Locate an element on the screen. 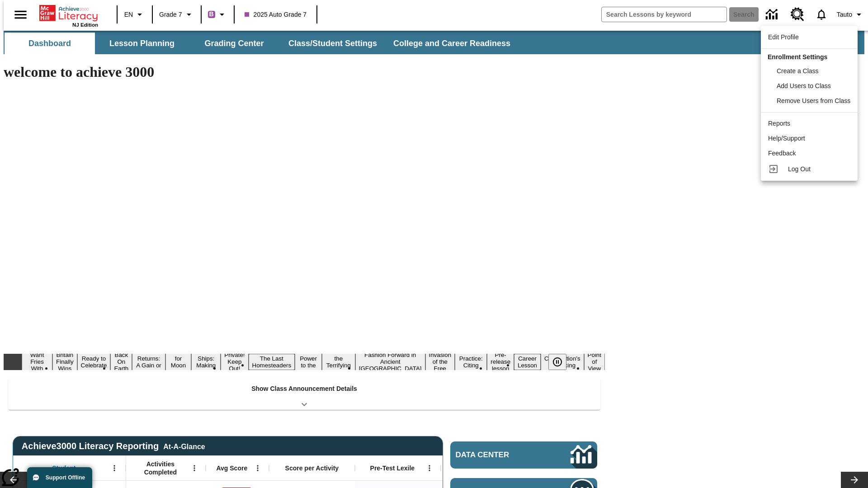 The height and width of the screenshot is (488, 868). span: Reports is located at coordinates (779, 123).